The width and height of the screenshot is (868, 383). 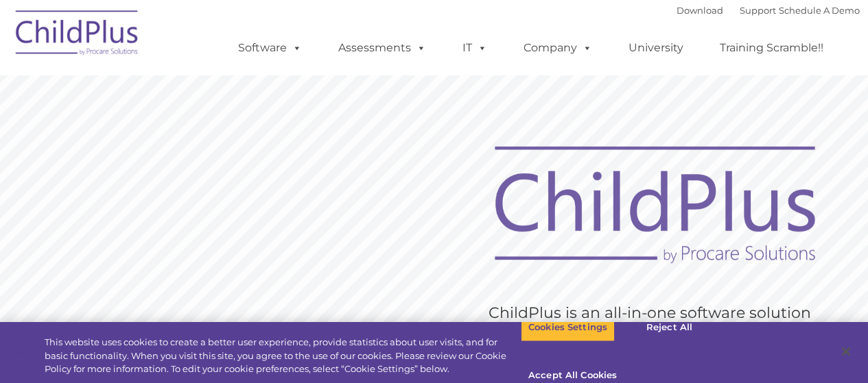 What do you see at coordinates (819, 10) in the screenshot?
I see `a: Schedule A Demo` at bounding box center [819, 10].